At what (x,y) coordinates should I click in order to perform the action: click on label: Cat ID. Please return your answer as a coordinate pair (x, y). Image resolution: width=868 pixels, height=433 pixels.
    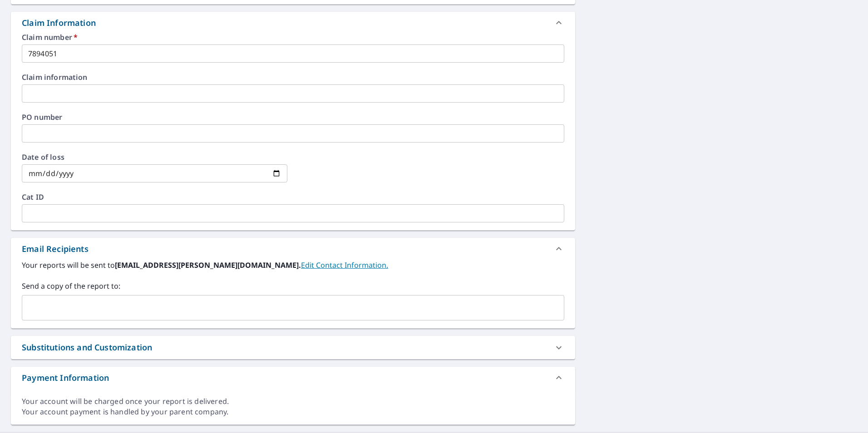
    Looking at the image, I should click on (293, 197).